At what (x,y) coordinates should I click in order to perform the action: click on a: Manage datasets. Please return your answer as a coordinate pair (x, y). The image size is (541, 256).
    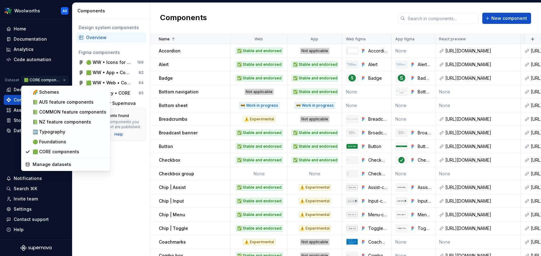
    Looking at the image, I should click on (66, 165).